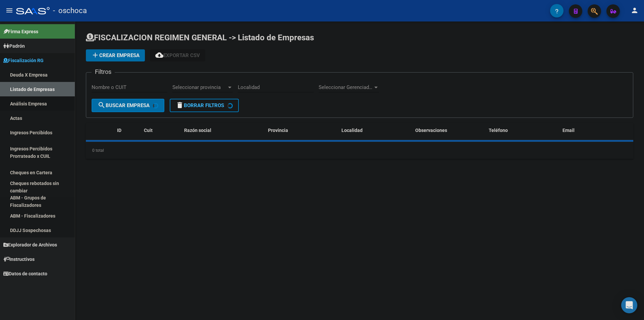  Describe the element at coordinates (14, 46) in the screenshot. I see `span: Padrón` at that location.